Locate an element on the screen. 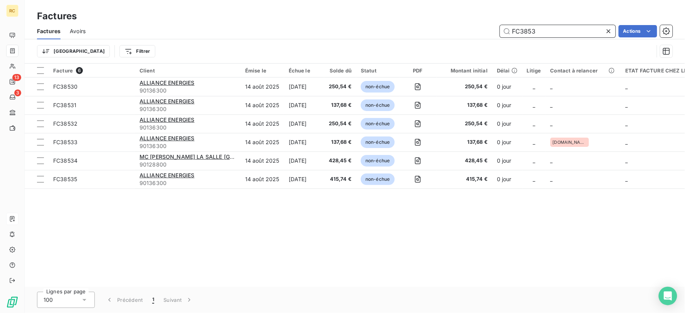  div: Contact à relancer is located at coordinates (583, 71).